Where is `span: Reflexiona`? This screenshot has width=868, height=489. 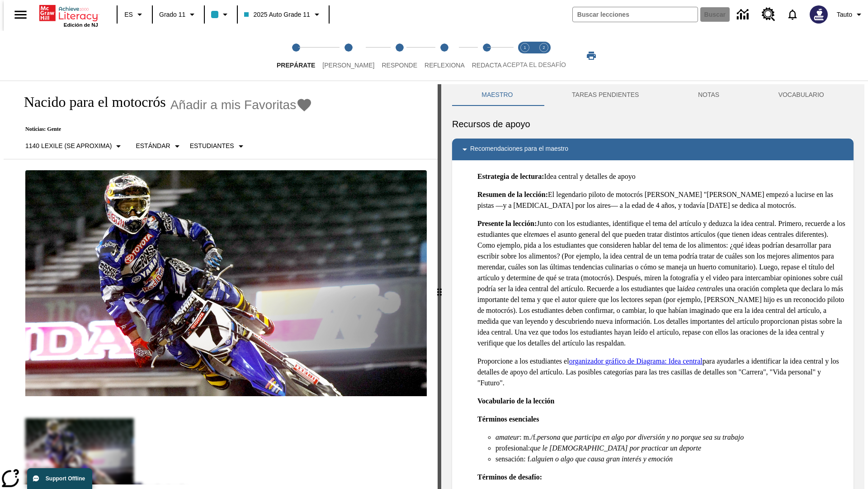 span: Reflexiona is located at coordinates (444, 65).